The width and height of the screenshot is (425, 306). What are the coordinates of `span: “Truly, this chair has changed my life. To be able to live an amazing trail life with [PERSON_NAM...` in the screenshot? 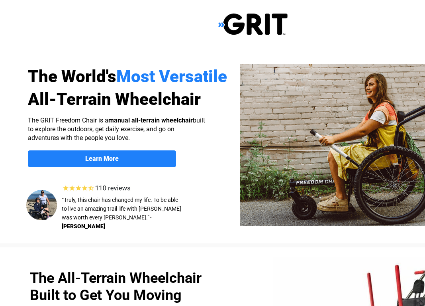 It's located at (121, 208).